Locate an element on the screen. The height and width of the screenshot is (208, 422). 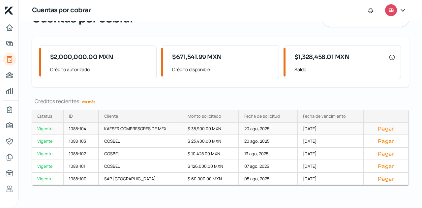
div: 1088-103 is located at coordinates (81, 142).